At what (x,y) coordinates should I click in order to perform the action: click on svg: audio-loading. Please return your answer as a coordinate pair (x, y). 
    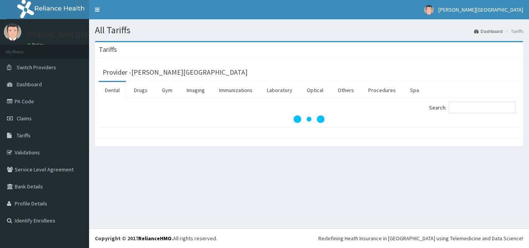
    Looking at the image, I should click on (309, 119).